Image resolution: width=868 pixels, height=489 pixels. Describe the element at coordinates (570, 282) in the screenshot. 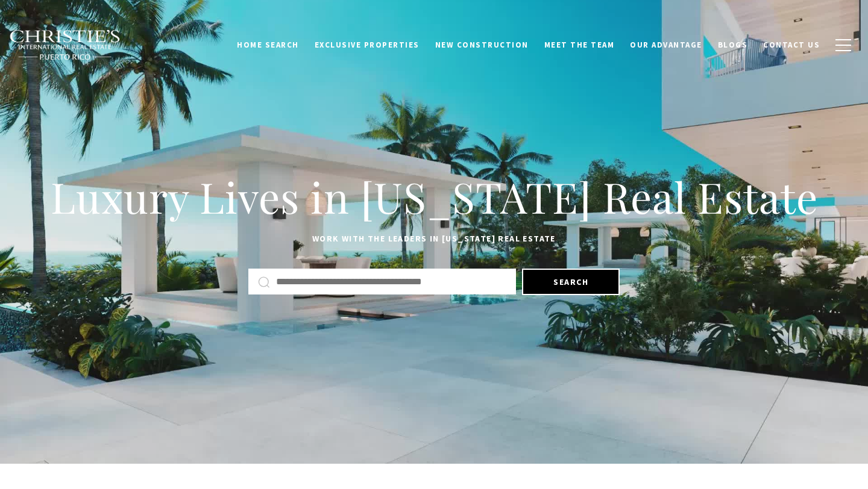

I see `button: Search` at that location.